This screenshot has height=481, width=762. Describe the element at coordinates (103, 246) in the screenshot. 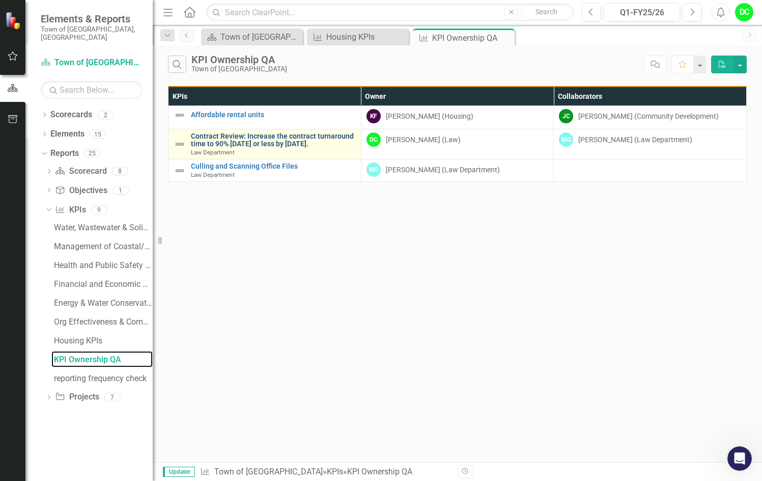

I see `div: Management of Coastal/Natural Resources & Infrastructure KPIs` at that location.